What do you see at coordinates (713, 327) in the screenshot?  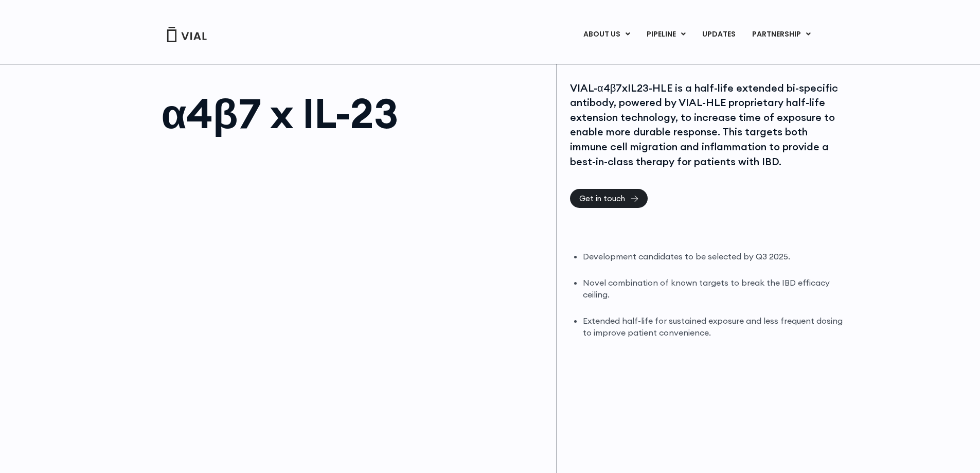 I see `li: Extended half-life for sustained exposure and less frequent dosing to improve patient convenience.` at bounding box center [713, 327].